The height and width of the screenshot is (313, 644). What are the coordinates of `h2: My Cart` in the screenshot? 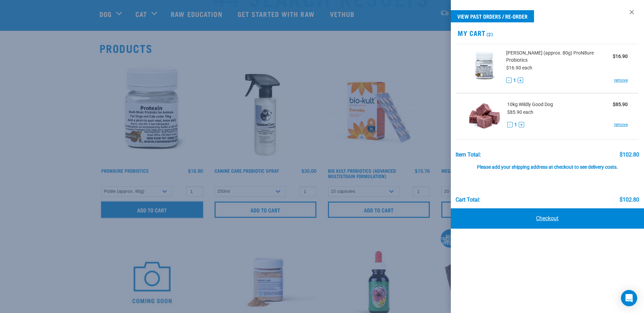 It's located at (547, 33).